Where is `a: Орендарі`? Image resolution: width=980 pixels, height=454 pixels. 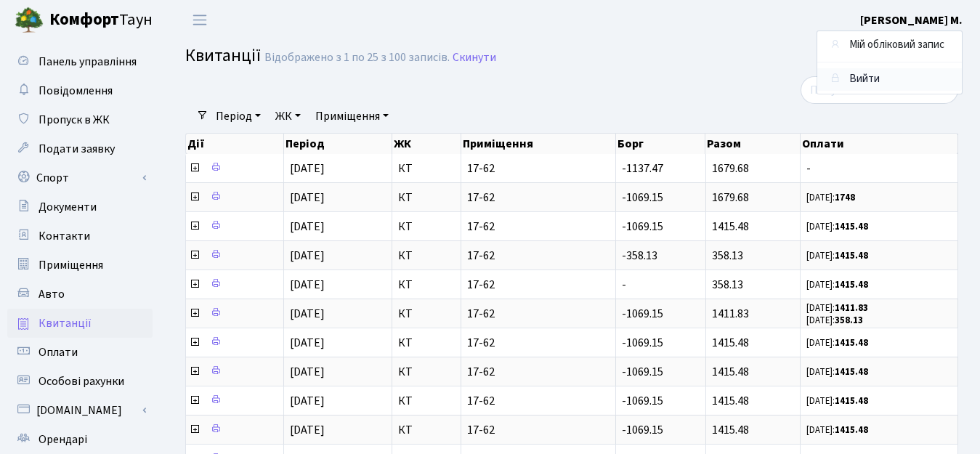
a: Орендарі is located at coordinates (80, 439).